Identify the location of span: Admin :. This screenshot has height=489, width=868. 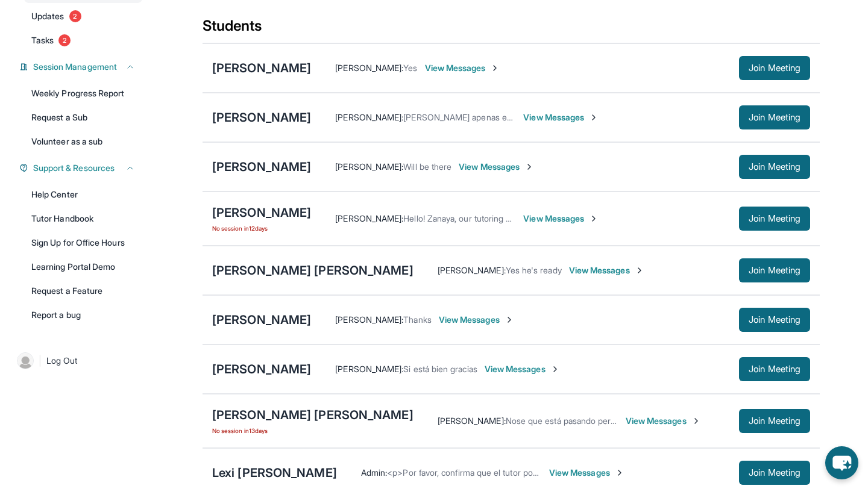
(374, 472).